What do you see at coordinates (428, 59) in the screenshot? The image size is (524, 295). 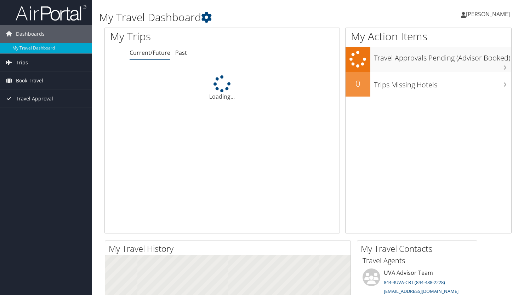 I see `a: Travel Approvals Pending (Advisor Booked)` at bounding box center [428, 59].